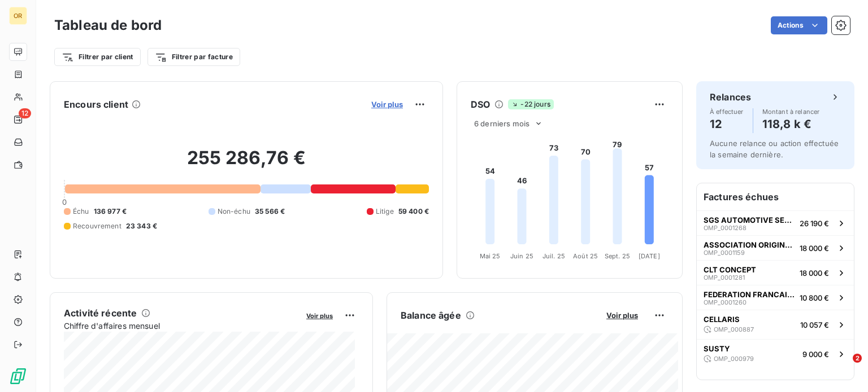  I want to click on span: 10 800 €, so click(814, 298).